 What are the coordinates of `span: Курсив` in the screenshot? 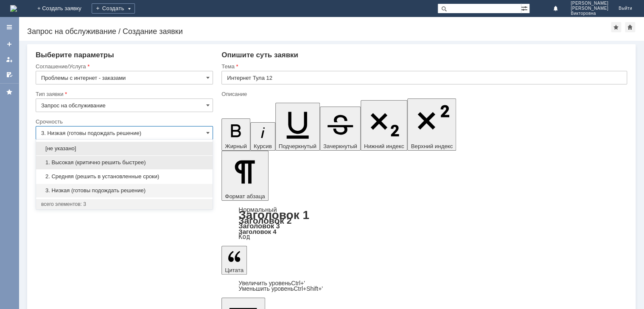 It's located at (263, 146).